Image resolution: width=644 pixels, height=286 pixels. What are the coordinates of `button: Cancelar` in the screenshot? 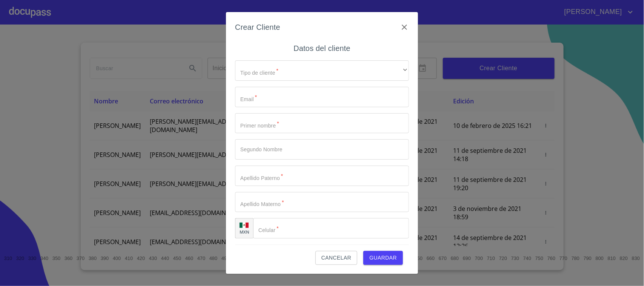 It's located at (336, 258).